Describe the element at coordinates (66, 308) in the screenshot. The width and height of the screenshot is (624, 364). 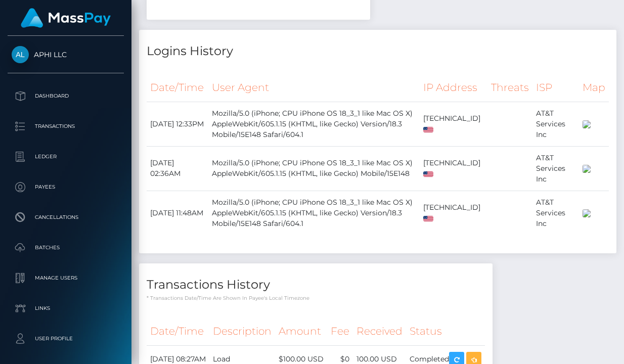
I see `p: Links` at that location.